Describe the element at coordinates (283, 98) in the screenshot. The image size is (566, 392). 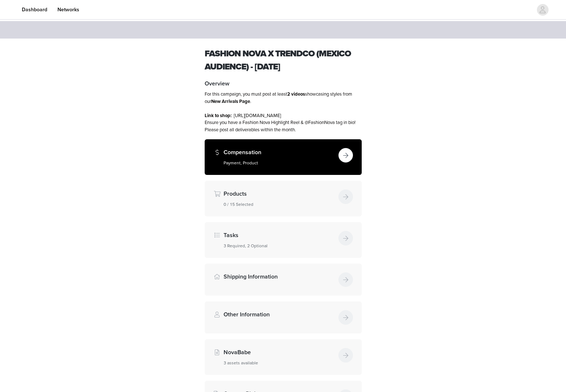
I see `p: For this campaign, you must post at least showcasing styles from our .` at that location.